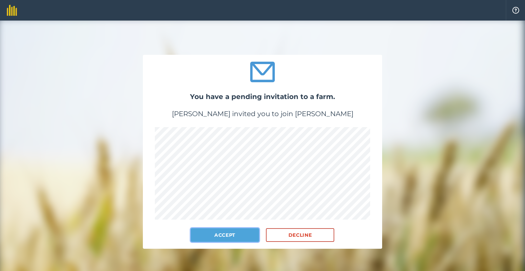 The image size is (525, 271). Describe the element at coordinates (225, 235) in the screenshot. I see `button: Accept` at that location.